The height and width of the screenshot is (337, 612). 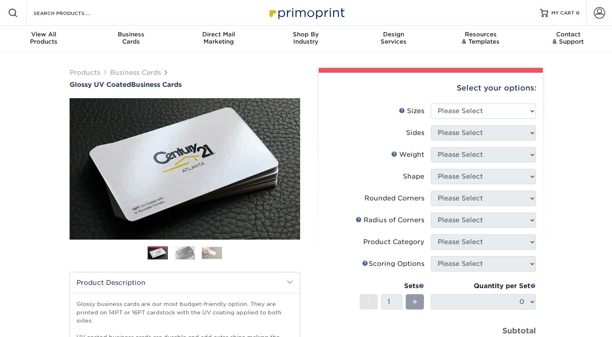 What do you see at coordinates (306, 38) in the screenshot?
I see `div: Industry` at bounding box center [306, 38].